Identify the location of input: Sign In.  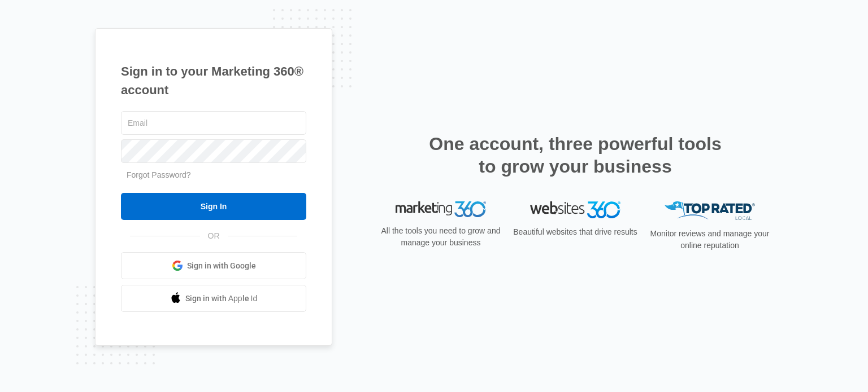
(213, 207).